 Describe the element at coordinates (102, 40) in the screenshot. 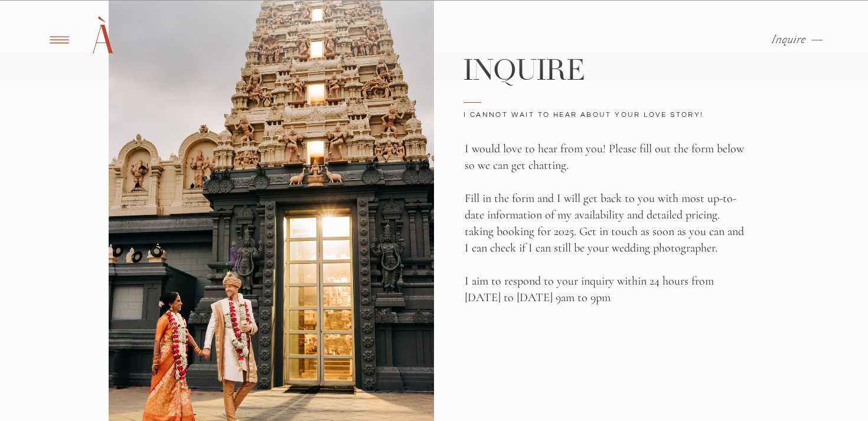

I see `h2: À` at that location.